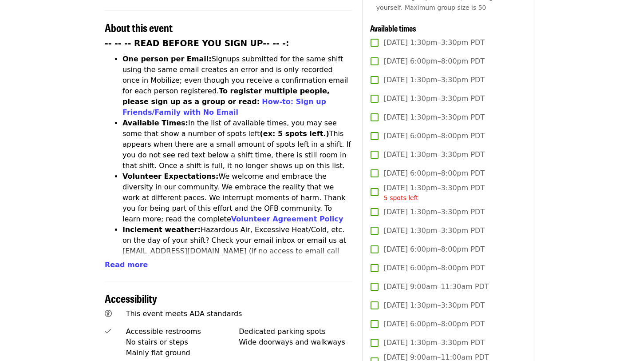  What do you see at coordinates (237, 144) in the screenshot?
I see `li: In the list of available times, you may see some that show a number of spots left This appears wh...` at bounding box center [237, 144].